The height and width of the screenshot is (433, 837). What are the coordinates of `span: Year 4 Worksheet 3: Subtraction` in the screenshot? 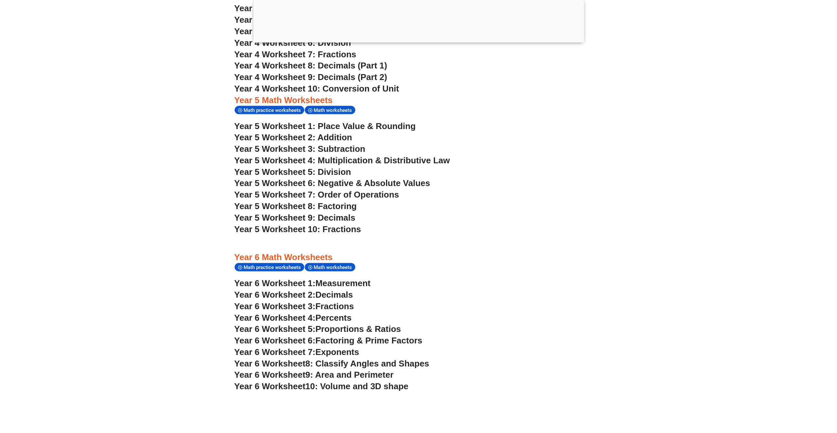 It's located at (300, 8).